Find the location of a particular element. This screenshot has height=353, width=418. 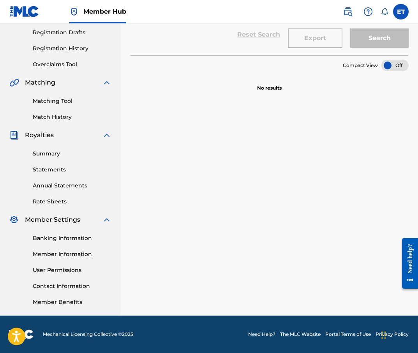

div: Need help? is located at coordinates (14, 27).